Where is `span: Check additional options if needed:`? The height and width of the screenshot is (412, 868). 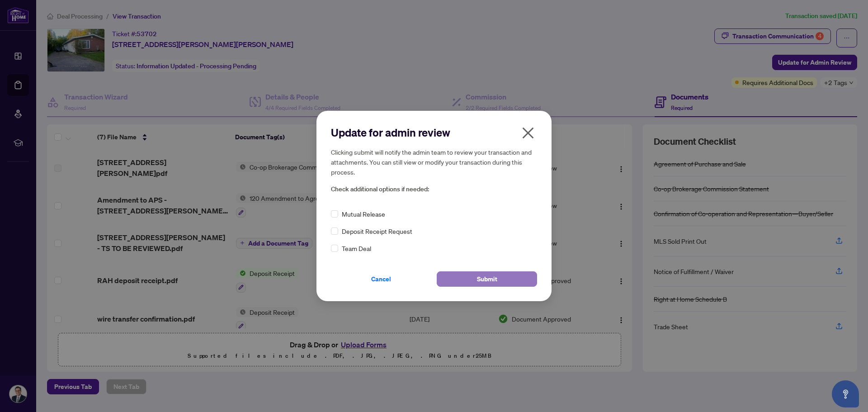 span: Check additional options if needed: is located at coordinates (434, 189).